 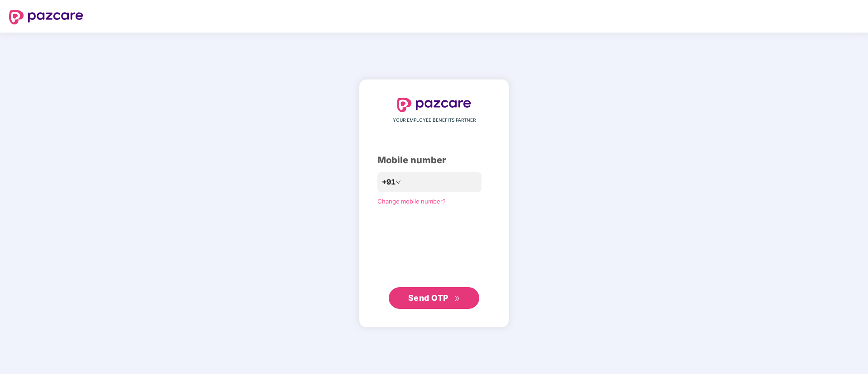 I want to click on button: Send OTPdouble-right, so click(x=434, y=298).